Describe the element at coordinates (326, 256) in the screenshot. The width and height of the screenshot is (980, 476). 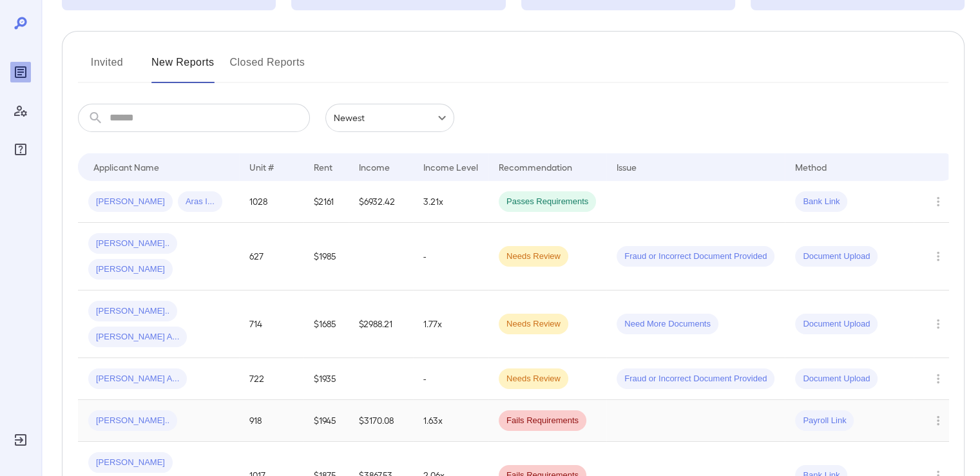
I see `td: $1985` at that location.